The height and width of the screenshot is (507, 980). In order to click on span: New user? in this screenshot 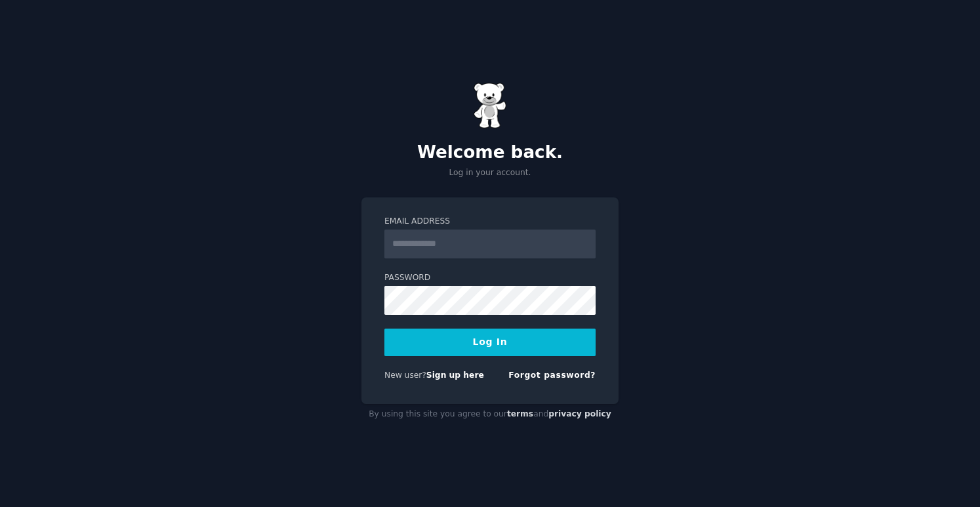, I will do `click(405, 376)`.